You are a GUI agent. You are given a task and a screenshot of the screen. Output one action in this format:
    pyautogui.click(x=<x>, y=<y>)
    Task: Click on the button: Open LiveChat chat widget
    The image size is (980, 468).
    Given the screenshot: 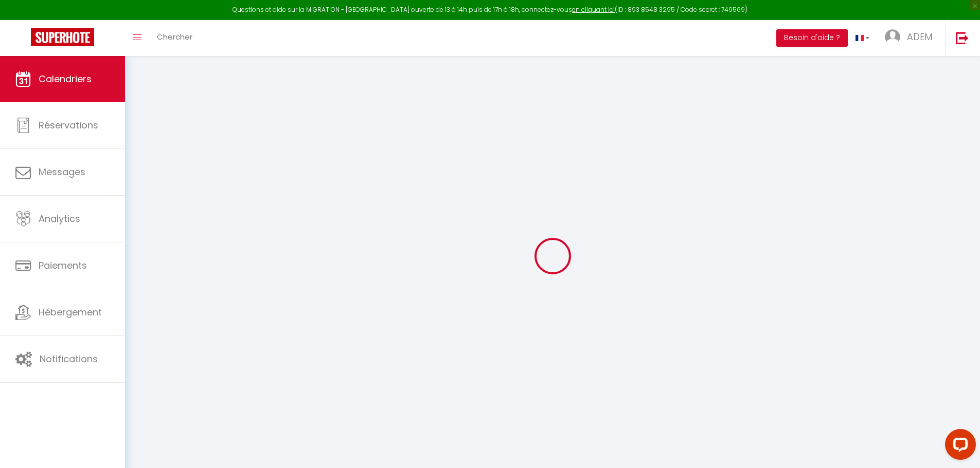 What is the action you would take?
    pyautogui.click(x=24, y=20)
    